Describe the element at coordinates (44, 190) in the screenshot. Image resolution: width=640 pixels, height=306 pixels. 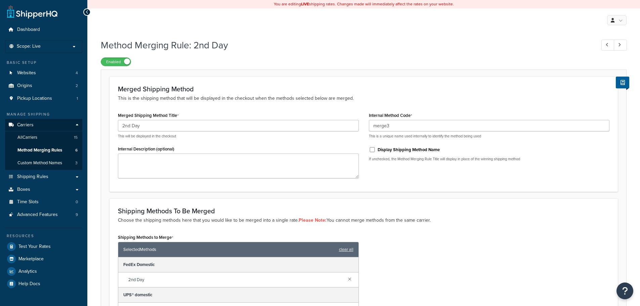
I see `li: Boxes` at that location.